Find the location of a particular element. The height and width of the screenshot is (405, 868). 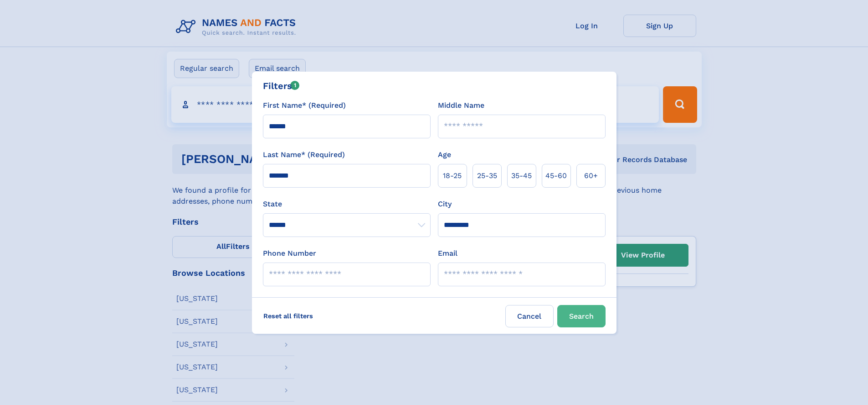

span: 60+ is located at coordinates (591, 176).